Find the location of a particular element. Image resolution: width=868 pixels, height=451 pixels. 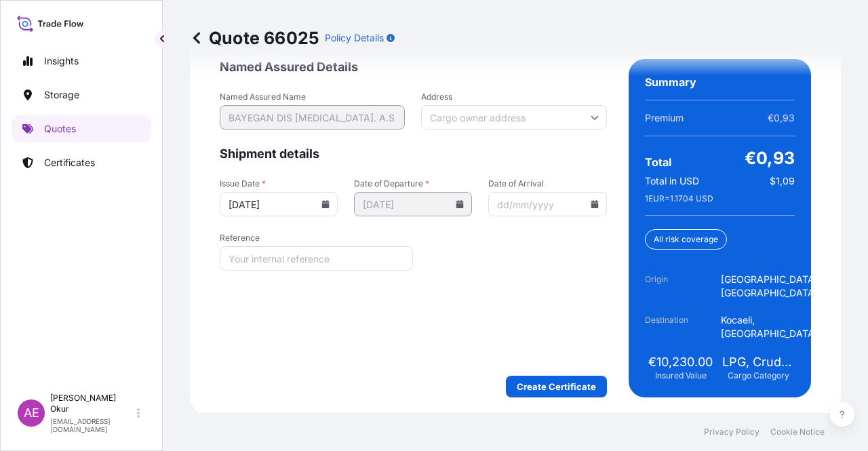

span: Premium is located at coordinates (664, 118).